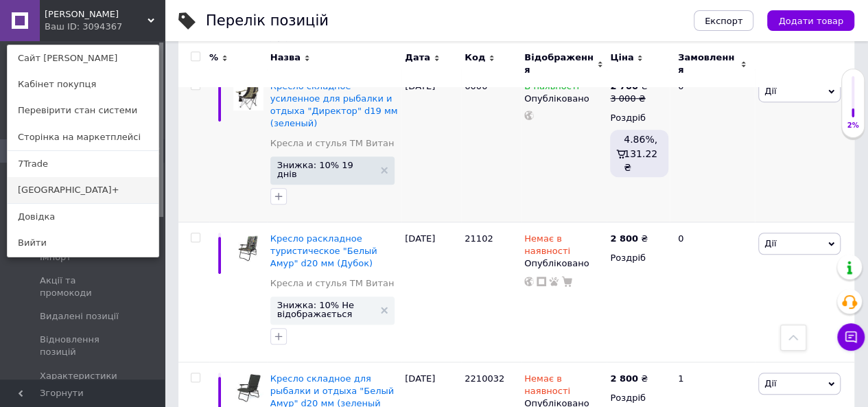  Describe the element at coordinates (851, 337) in the screenshot. I see `button: Чат з покупцем` at that location.